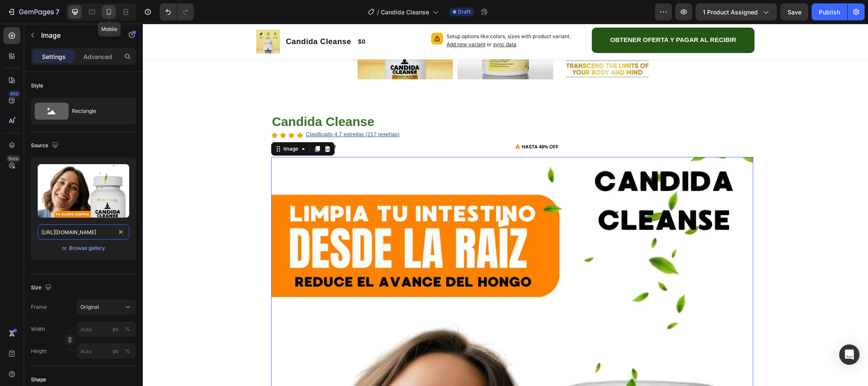  Describe the element at coordinates (107, 307) in the screenshot. I see `button: Original` at that location.